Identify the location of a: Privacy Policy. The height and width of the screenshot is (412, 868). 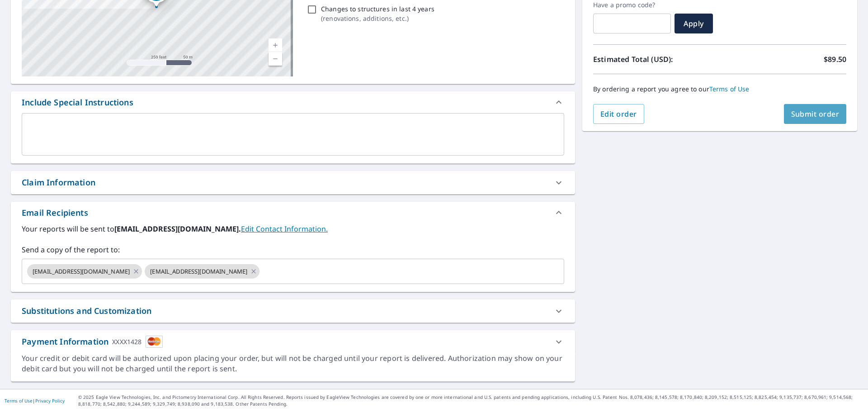
(50, 400).